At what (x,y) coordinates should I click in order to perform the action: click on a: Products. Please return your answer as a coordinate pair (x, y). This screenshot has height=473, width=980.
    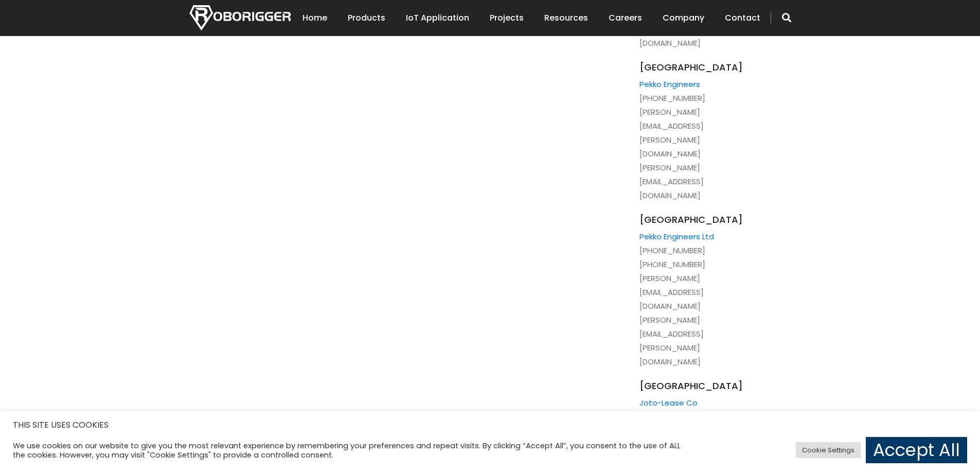
    Looking at the image, I should click on (366, 18).